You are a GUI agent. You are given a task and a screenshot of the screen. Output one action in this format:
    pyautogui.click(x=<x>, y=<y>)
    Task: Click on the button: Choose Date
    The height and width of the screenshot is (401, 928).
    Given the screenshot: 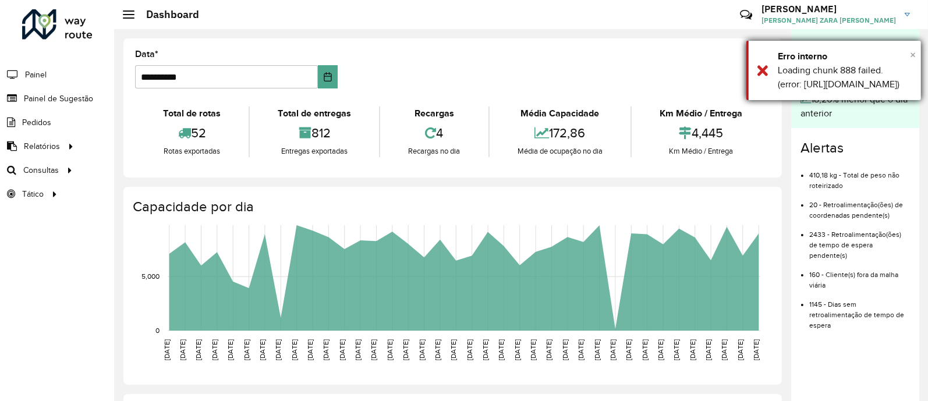 What is the action you would take?
    pyautogui.click(x=328, y=77)
    